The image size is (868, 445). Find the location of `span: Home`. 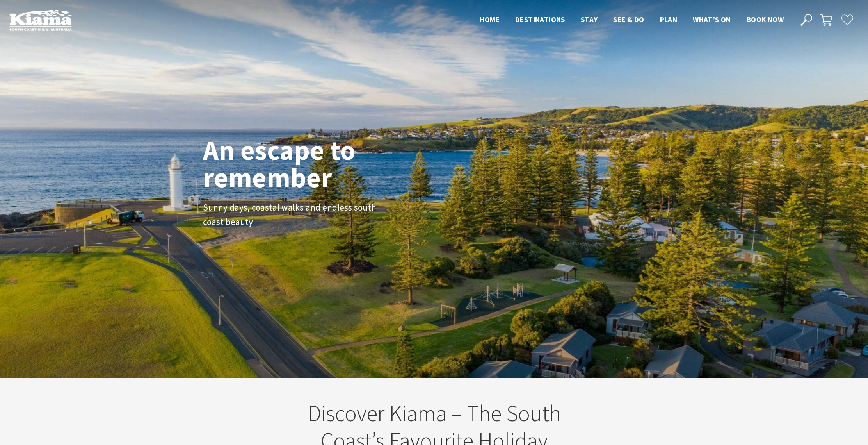

span: Home is located at coordinates (490, 19).